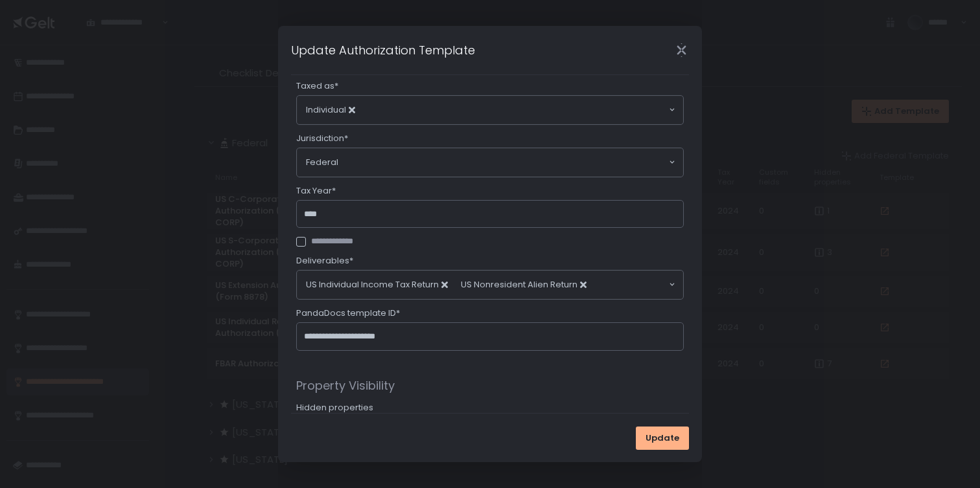 This screenshot has height=488, width=980. Describe the element at coordinates (662, 439) in the screenshot. I see `button: Update` at that location.